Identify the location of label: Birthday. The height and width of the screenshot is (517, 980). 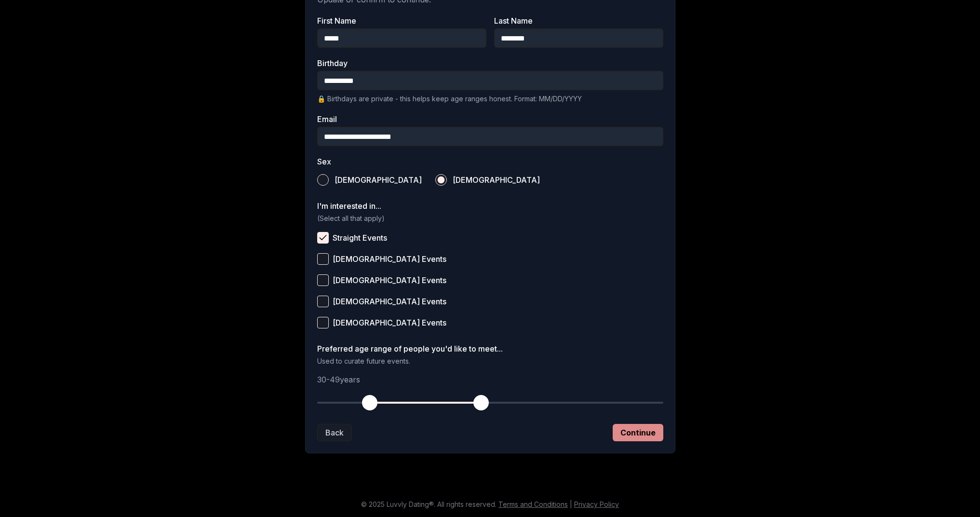
(490, 64).